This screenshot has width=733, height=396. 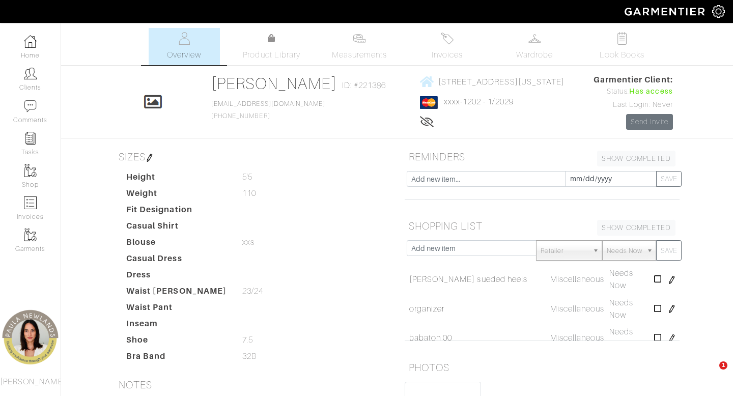 What do you see at coordinates (447, 46) in the screenshot?
I see `a: Invoices` at bounding box center [447, 46].